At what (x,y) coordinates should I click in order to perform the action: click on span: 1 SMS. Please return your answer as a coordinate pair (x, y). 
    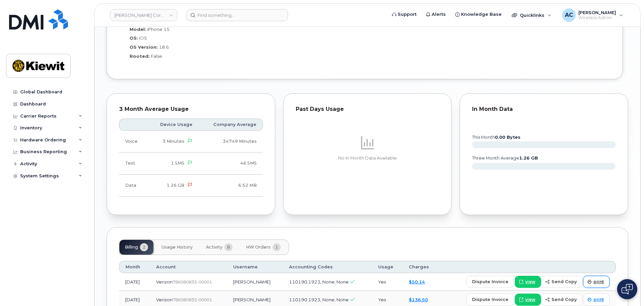
    Looking at the image, I should click on (177, 163).